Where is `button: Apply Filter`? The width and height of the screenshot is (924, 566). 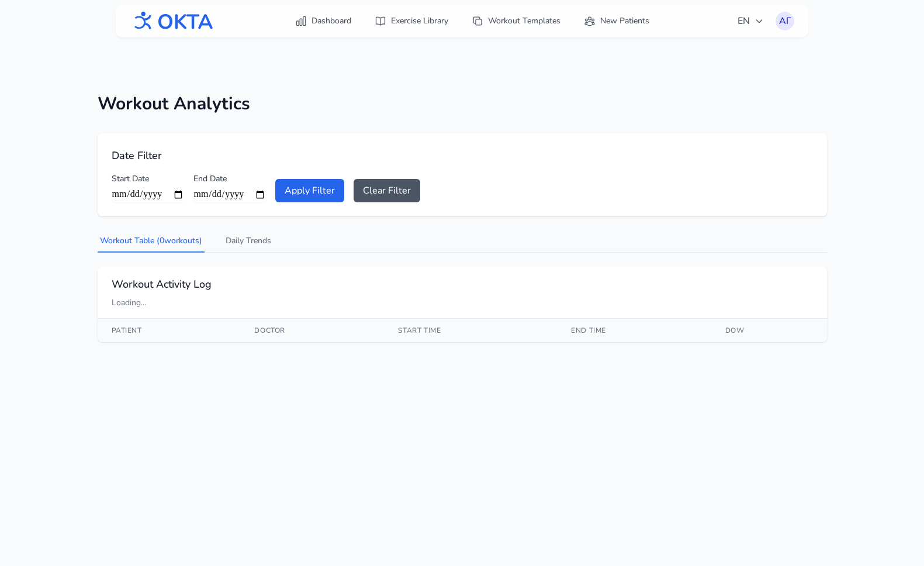
button: Apply Filter is located at coordinates (310, 191).